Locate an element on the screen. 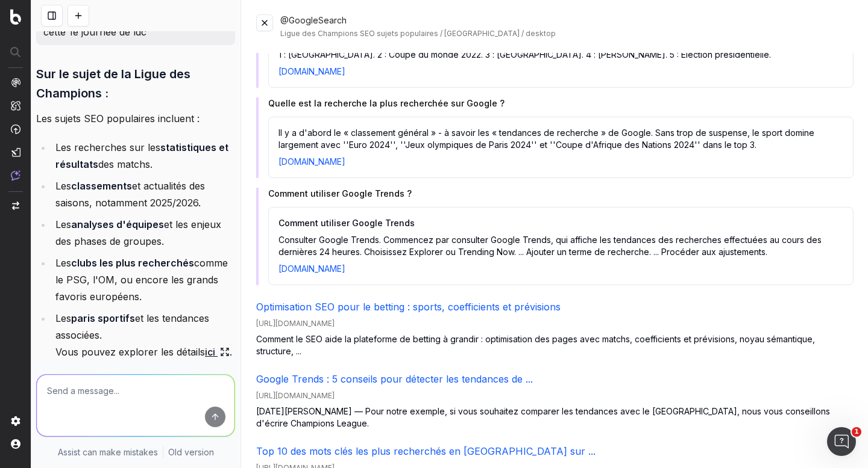 The image size is (868, 468). img: Assist is located at coordinates (15, 175).